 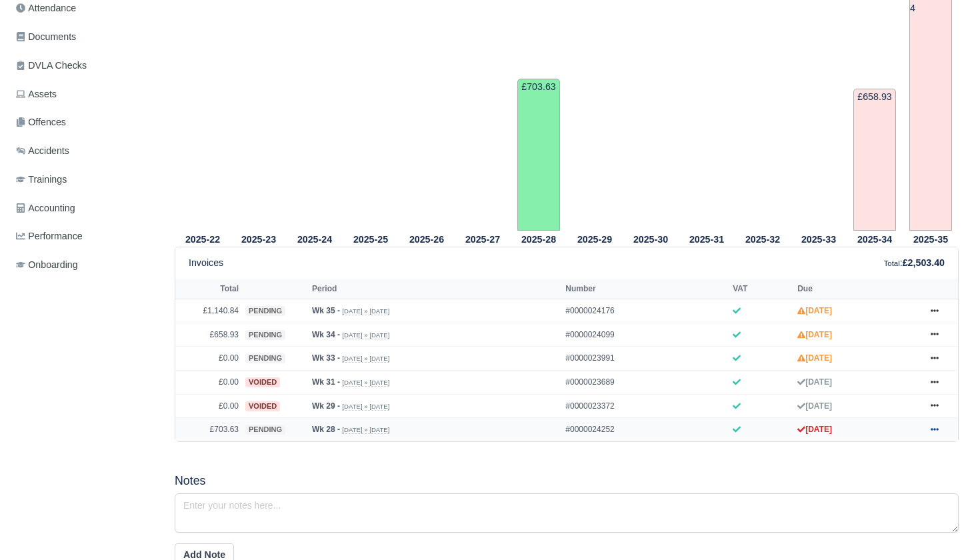 I want to click on strong: Wk 33 -, so click(x=326, y=358).